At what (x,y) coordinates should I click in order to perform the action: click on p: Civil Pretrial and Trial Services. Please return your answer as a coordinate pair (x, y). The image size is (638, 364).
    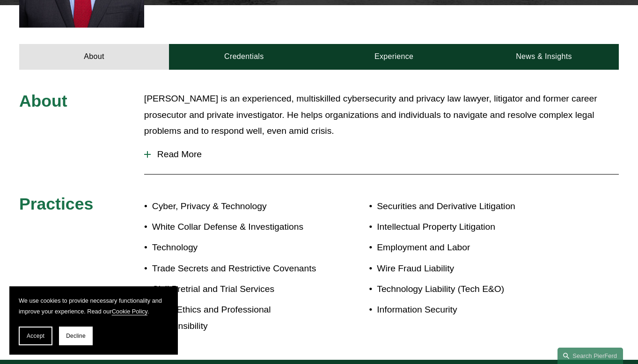
    Looking at the image, I should click on (236, 289).